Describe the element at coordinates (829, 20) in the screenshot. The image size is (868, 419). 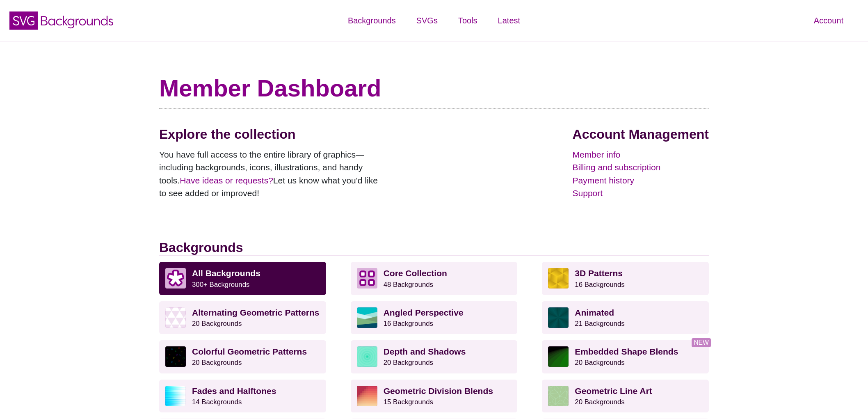
I see `a: Account` at that location.